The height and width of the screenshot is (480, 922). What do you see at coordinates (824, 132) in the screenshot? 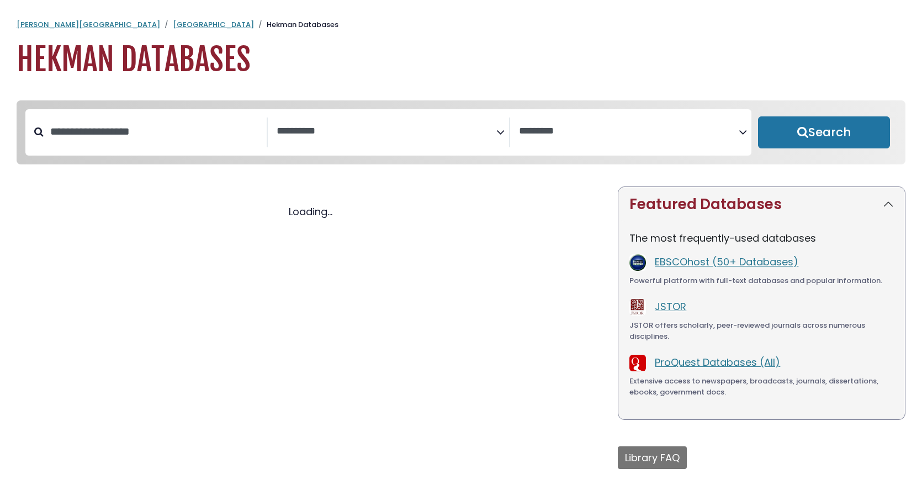
I see `button: Submit for Search Results` at bounding box center [824, 132].